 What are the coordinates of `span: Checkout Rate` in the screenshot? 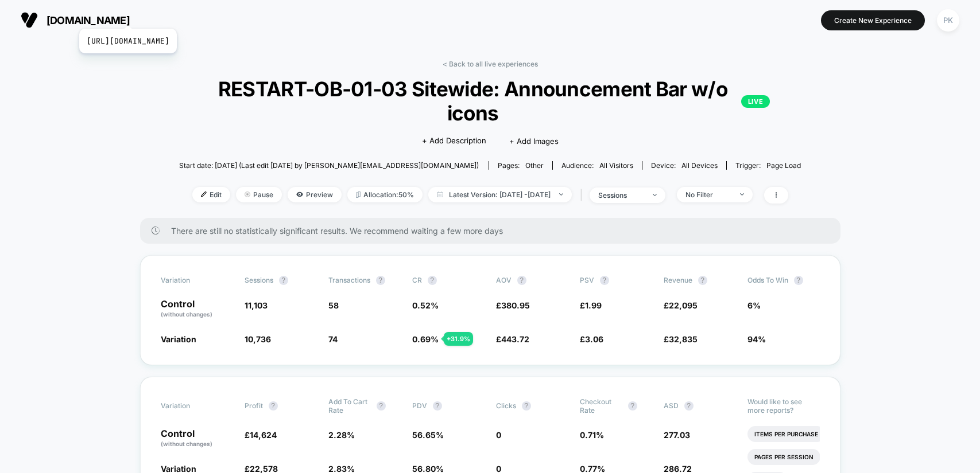 It's located at (601, 406).